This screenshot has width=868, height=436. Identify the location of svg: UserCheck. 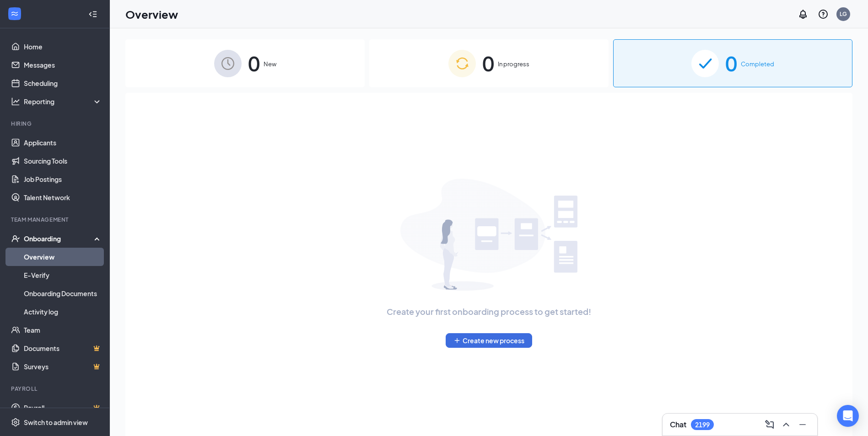
(16, 239).